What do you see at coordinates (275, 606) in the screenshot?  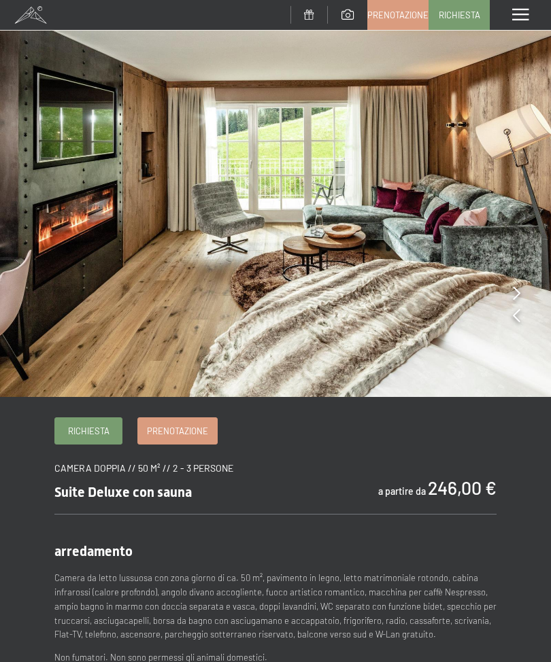 I see `p: Camera da letto lussuosa con zona giorno di ca. 50 m², pavimento in legno, letto matrimoniale rot...` at bounding box center [275, 606].